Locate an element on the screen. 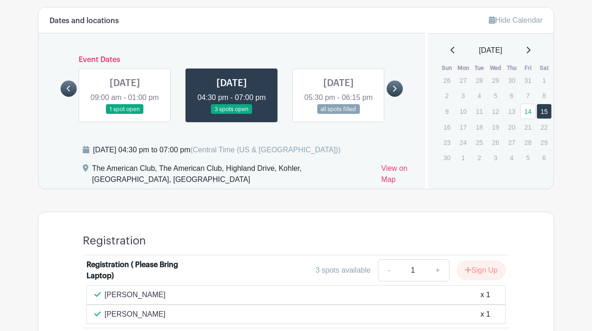  button: Sign Up is located at coordinates (481, 270).